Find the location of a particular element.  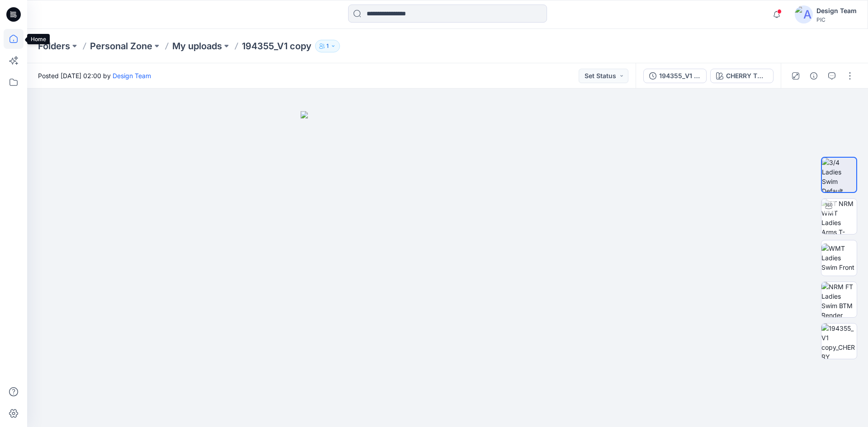

img: NRM FT Ladies Swim BTM Render is located at coordinates (839, 299).